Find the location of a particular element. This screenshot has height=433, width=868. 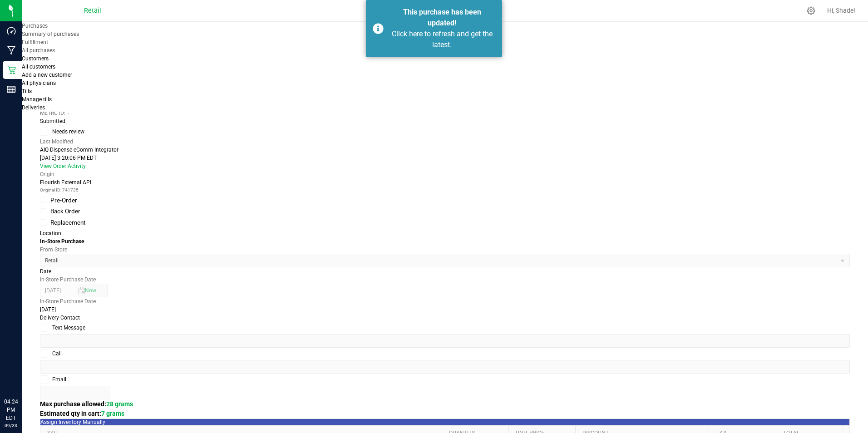

p: Original ID: 741735 is located at coordinates (445, 190).